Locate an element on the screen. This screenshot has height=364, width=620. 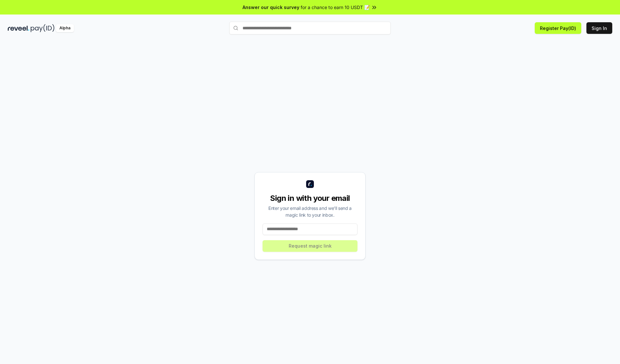
button: Sign In is located at coordinates (599, 28).